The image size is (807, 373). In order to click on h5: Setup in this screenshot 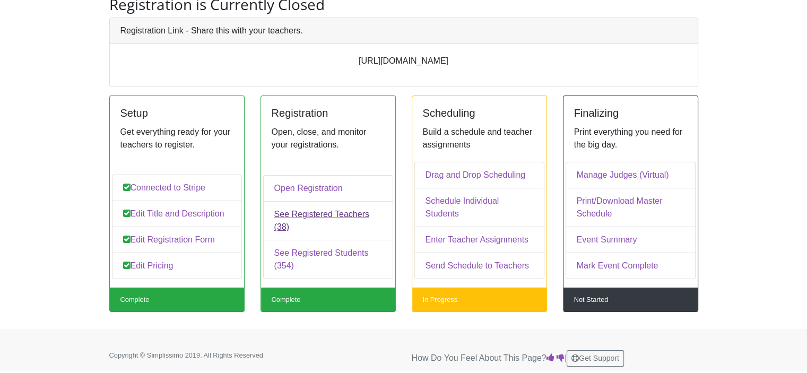, I will do `click(177, 113)`.